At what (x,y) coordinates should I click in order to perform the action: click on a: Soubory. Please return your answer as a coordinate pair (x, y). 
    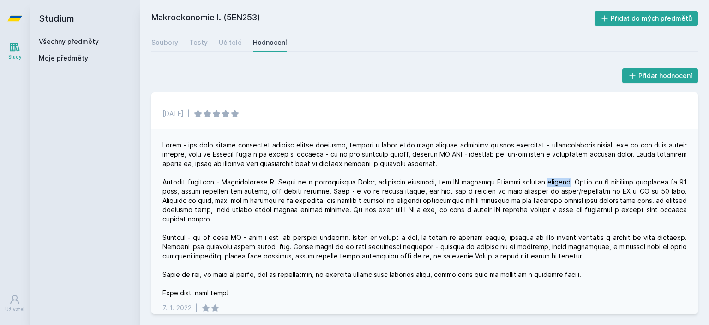
    Looking at the image, I should click on (165, 42).